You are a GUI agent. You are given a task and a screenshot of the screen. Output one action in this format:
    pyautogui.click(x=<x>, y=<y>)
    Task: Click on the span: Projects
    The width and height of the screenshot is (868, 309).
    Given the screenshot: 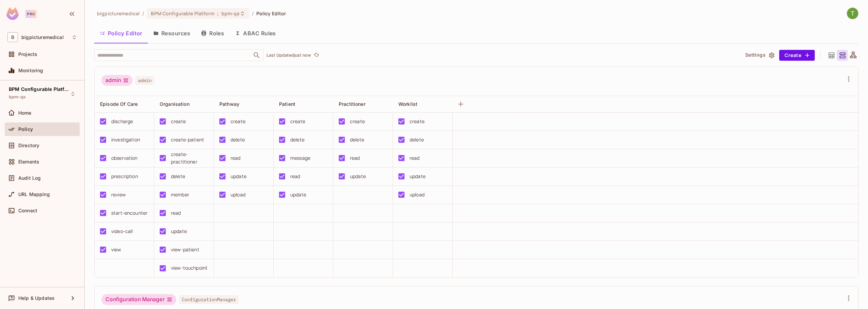 What is the action you would take?
    pyautogui.click(x=28, y=54)
    